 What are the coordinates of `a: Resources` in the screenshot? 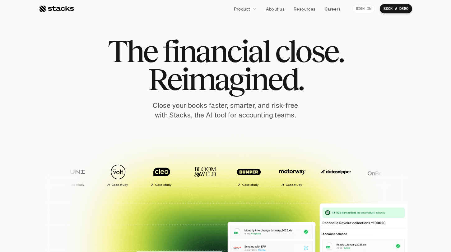 It's located at (305, 9).